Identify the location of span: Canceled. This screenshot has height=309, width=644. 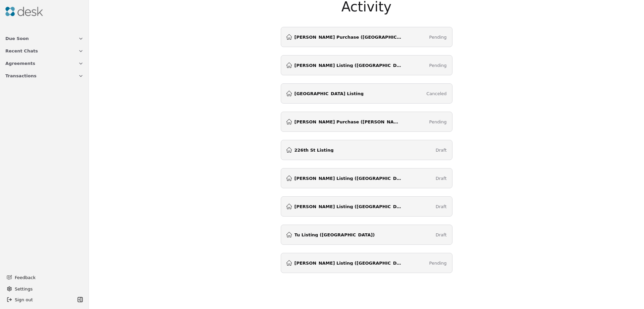
(437, 94).